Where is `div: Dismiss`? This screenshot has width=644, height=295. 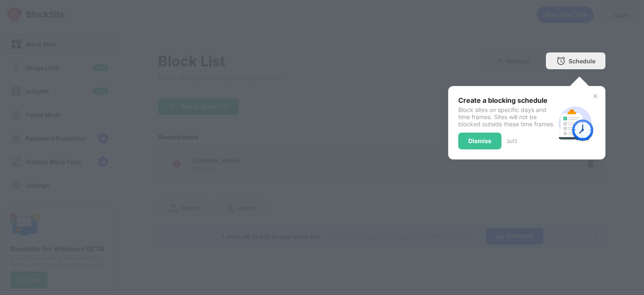 div: Dismiss is located at coordinates (479, 141).